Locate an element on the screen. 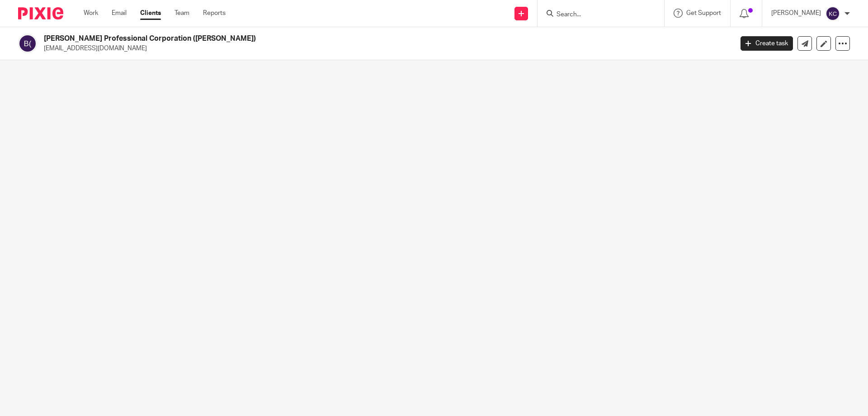 Image resolution: width=868 pixels, height=416 pixels. a: Email is located at coordinates (119, 13).